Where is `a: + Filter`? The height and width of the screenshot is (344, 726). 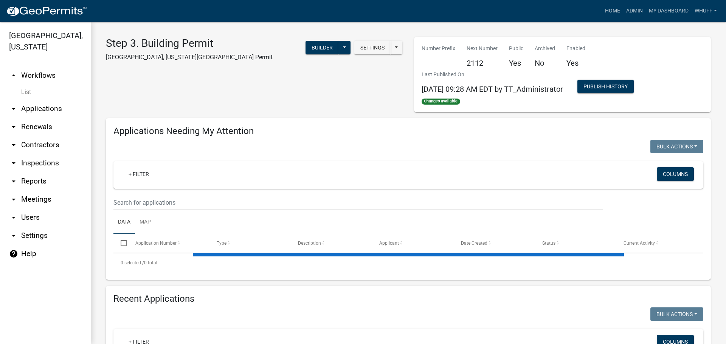
a: + Filter is located at coordinates (139, 174).